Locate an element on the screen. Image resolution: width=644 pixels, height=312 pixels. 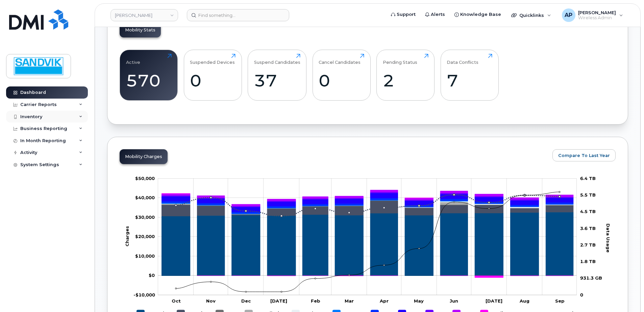
tspan: $20,000 is located at coordinates (145, 236).